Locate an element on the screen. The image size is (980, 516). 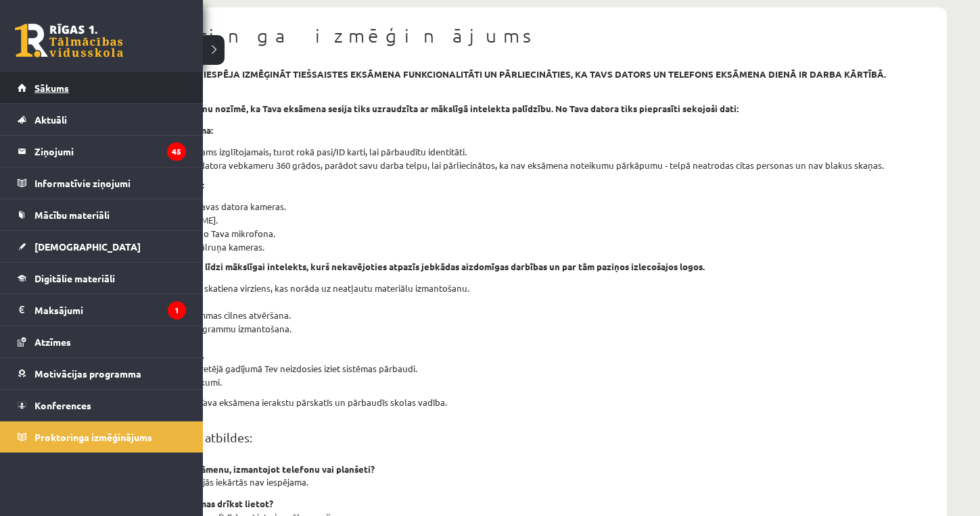
li: Iziešana no telpas. is located at coordinates (518, 342).